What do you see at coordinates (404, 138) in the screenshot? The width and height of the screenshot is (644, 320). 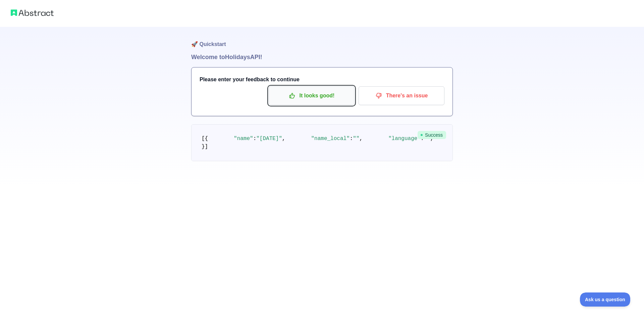 I see `span: "language"` at bounding box center [404, 138].